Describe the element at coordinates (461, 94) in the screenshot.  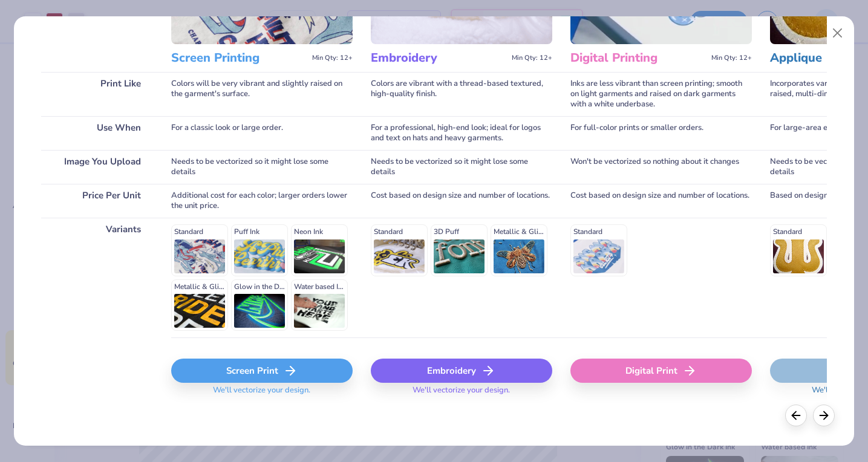
I see `div: Colors are vibrant with a thread-based textured, high-quality finish.` at that location.